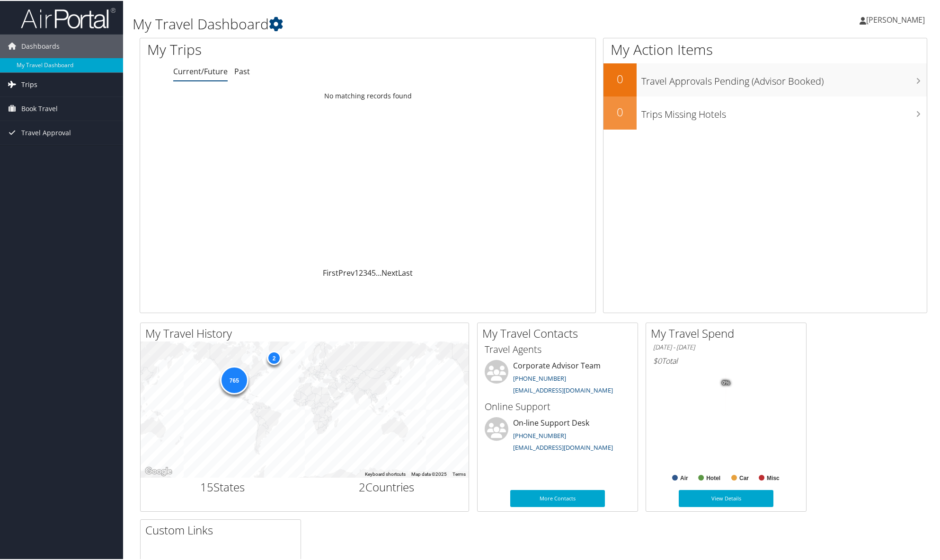 The width and height of the screenshot is (940, 560). Describe the element at coordinates (369, 272) in the screenshot. I see `a: 4` at that location.